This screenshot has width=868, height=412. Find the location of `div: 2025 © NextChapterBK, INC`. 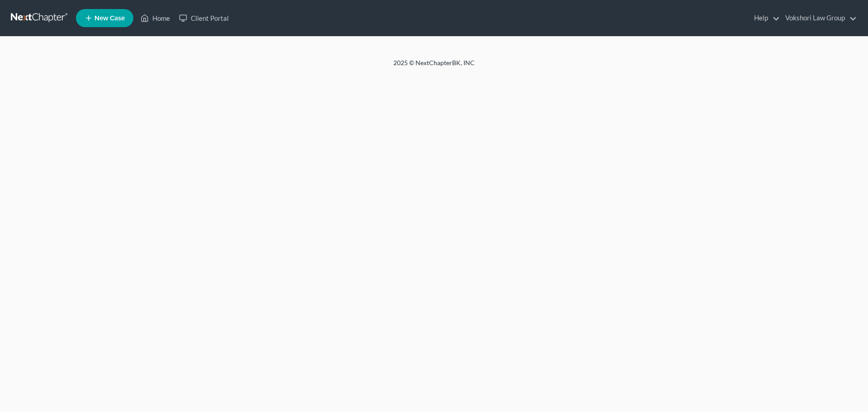

div: 2025 © NextChapterBK, INC is located at coordinates (434, 66).